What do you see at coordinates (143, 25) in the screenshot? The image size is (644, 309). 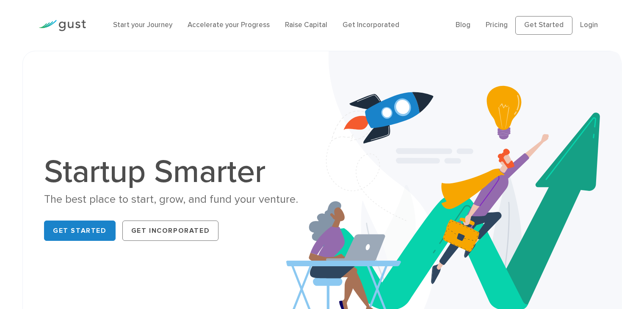 I see `a: Start your Journey` at bounding box center [143, 25].